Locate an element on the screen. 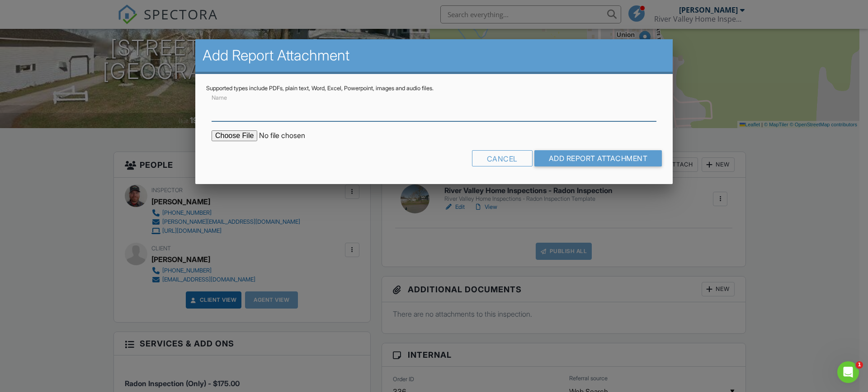 The height and width of the screenshot is (392, 868). h2: Add Report Attachment is located at coordinates (434, 56).